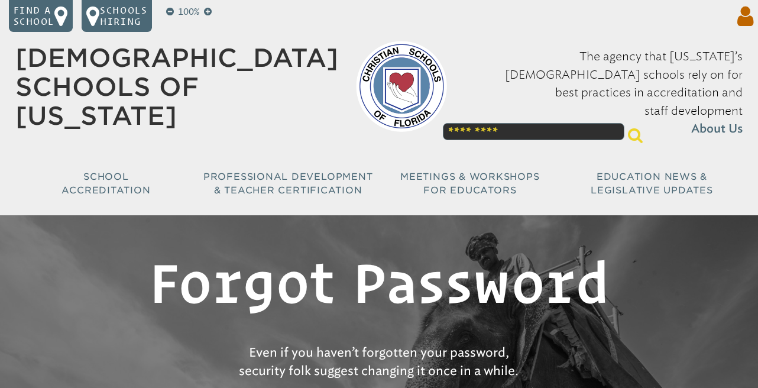  Describe the element at coordinates (189, 11) in the screenshot. I see `p: 100%` at that location.